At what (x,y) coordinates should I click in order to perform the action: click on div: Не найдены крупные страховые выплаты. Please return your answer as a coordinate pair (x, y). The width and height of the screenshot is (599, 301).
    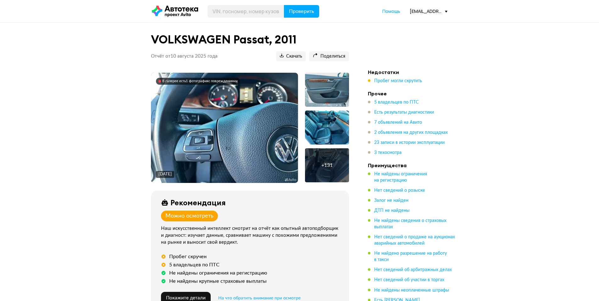
    Looking at the image, I should click on (218, 281).